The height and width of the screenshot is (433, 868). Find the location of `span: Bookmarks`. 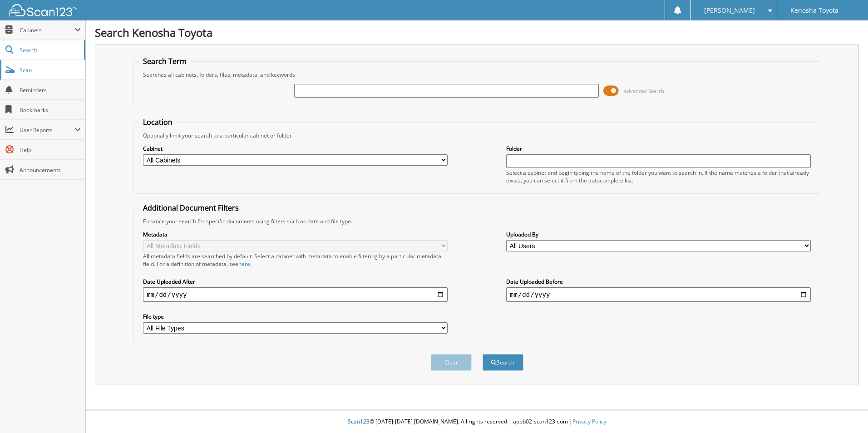

span: Bookmarks is located at coordinates (50, 110).